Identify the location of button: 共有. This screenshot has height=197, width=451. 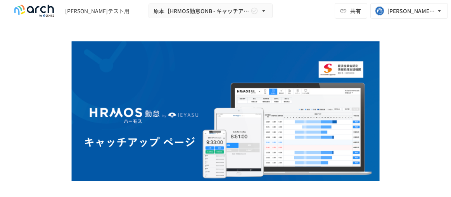
(351, 11).